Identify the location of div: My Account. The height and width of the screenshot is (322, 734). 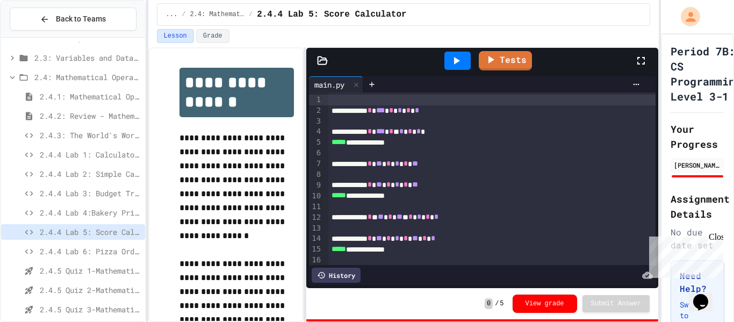
(687, 17).